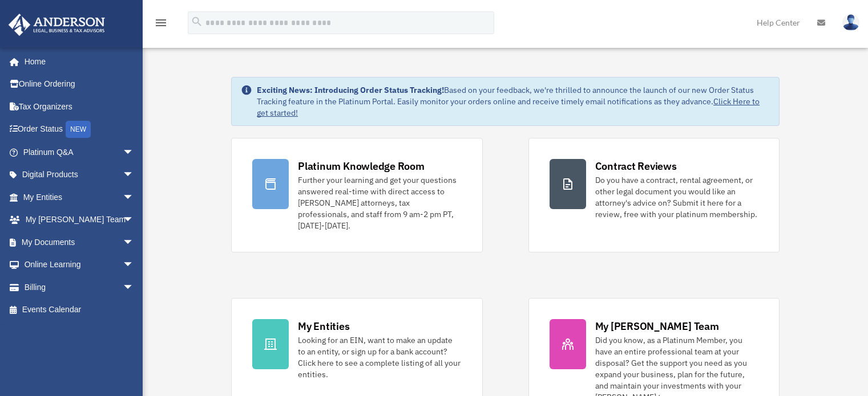 This screenshot has height=396, width=868. I want to click on div: Based on your feedback, we're thrilled to announce the launch of our new Order Status Tracking fe..., so click(513, 101).